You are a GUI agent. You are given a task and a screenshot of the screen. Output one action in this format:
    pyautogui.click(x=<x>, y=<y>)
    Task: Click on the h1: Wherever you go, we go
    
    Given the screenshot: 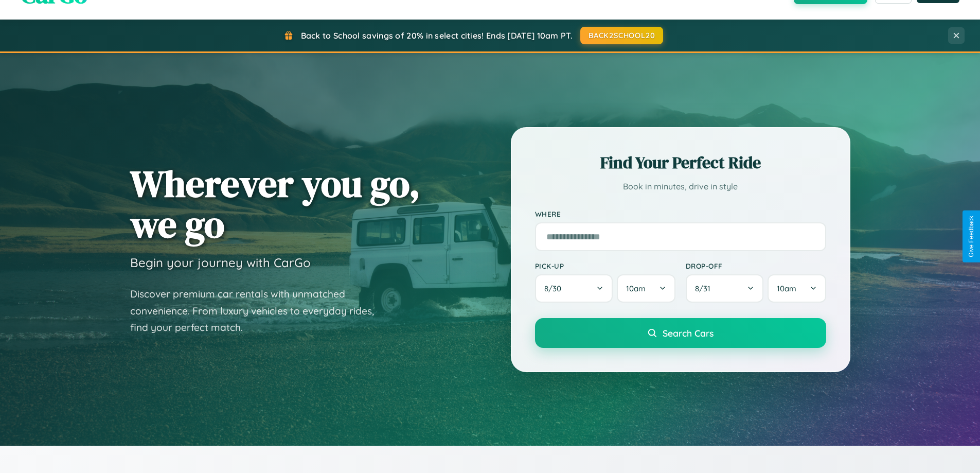 What is the action you would take?
    pyautogui.click(x=275, y=204)
    